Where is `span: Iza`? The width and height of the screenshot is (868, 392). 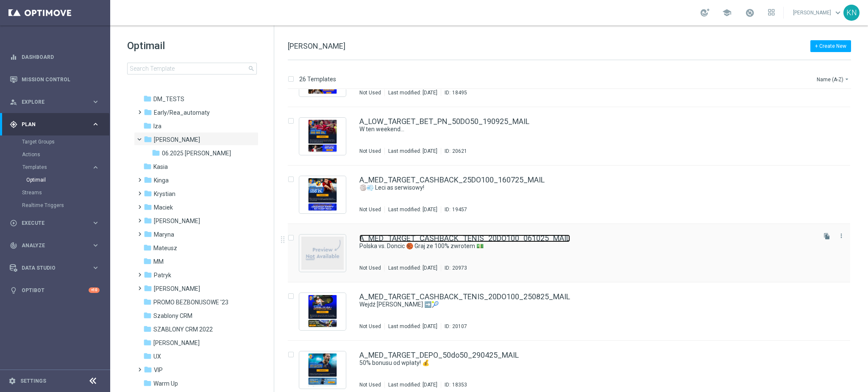 span: Iza is located at coordinates (158, 126).